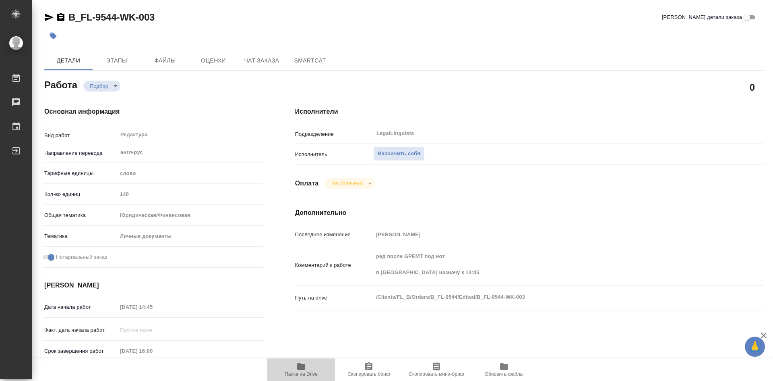 Image resolution: width=773 pixels, height=381 pixels. I want to click on h4: Дополнительно, so click(530, 213).